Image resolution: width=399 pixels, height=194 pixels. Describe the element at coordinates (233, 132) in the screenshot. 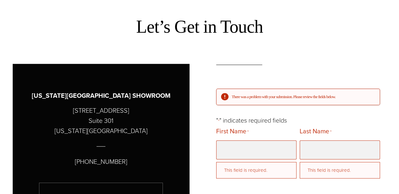

I see `label: First Name` at that location.